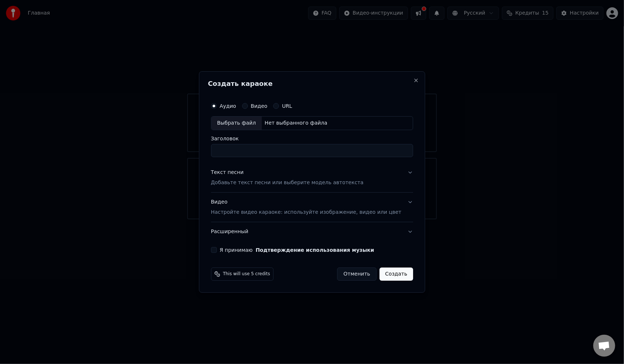 This screenshot has height=364, width=624. I want to click on label: Заголовок, so click(312, 139).